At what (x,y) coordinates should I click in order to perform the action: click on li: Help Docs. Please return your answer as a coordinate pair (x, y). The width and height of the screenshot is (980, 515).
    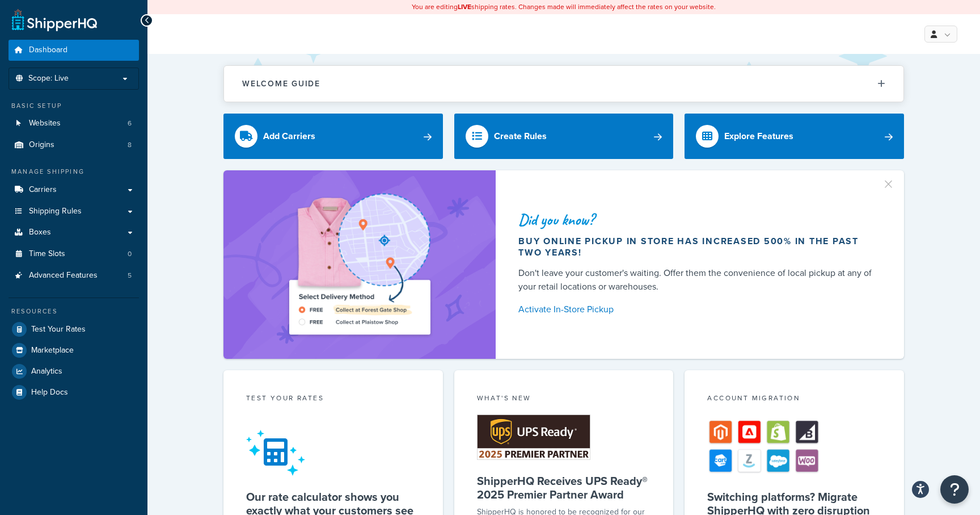
    Looking at the image, I should click on (74, 392).